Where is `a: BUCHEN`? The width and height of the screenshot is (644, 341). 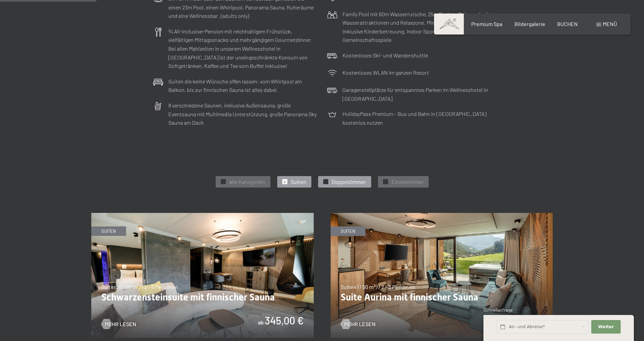 a: BUCHEN is located at coordinates (568, 24).